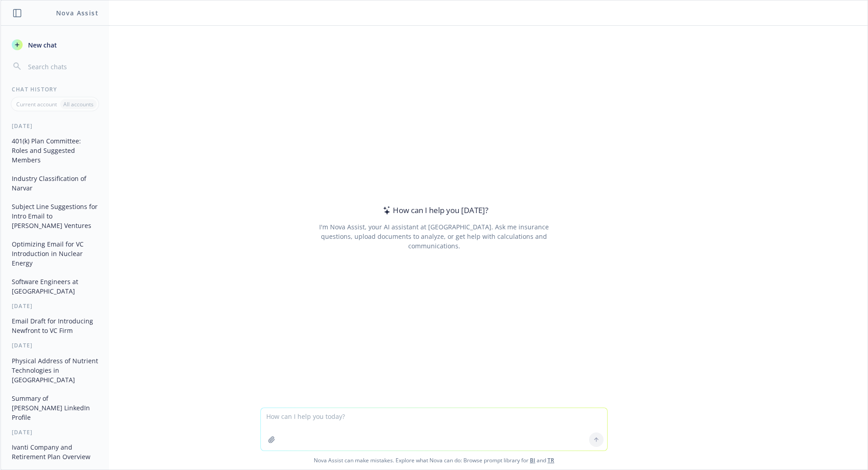 This screenshot has width=868, height=470. Describe the element at coordinates (533, 460) in the screenshot. I see `a: BI` at that location.